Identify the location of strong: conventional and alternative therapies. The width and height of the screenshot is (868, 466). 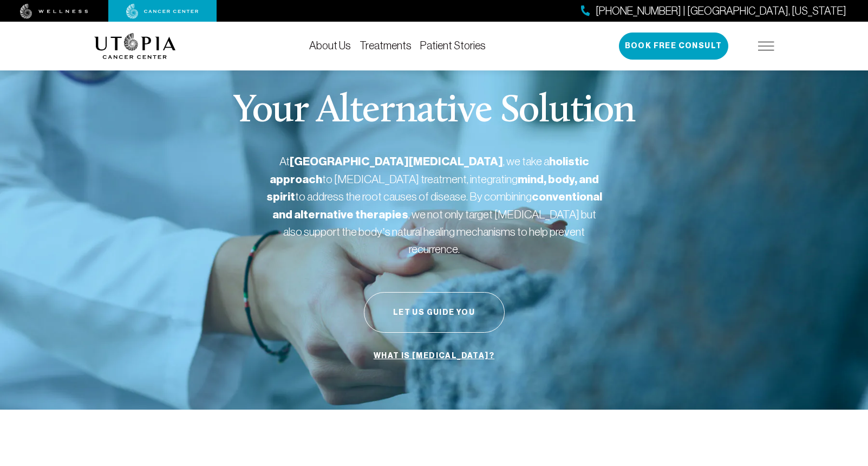
(437, 205).